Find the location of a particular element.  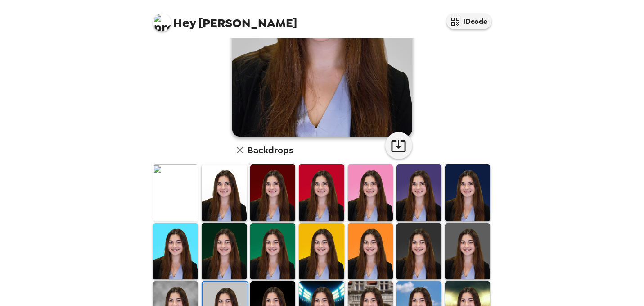

span: Hey is located at coordinates (185, 23).